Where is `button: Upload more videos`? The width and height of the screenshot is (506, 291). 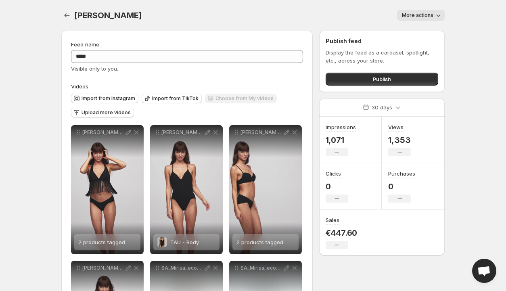
button: Upload more videos is located at coordinates (103, 113).